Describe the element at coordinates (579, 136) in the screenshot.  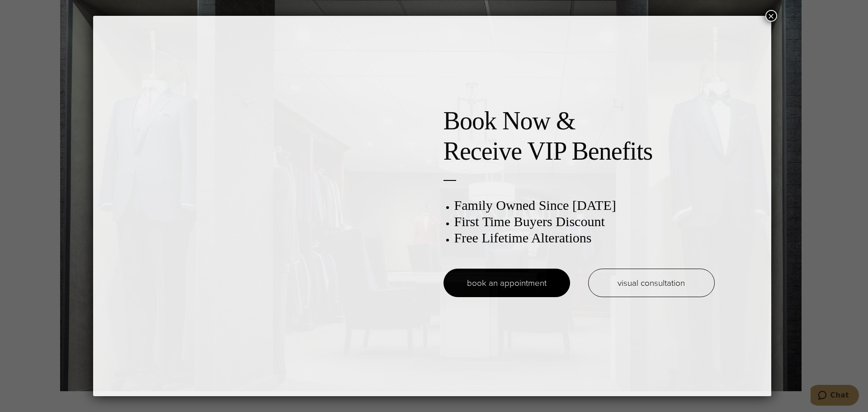
I see `h2: Book Now & Receive VIP Benefits` at that location.